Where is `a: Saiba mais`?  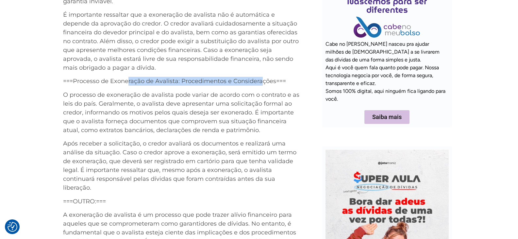
a: Saiba mais is located at coordinates (387, 117).